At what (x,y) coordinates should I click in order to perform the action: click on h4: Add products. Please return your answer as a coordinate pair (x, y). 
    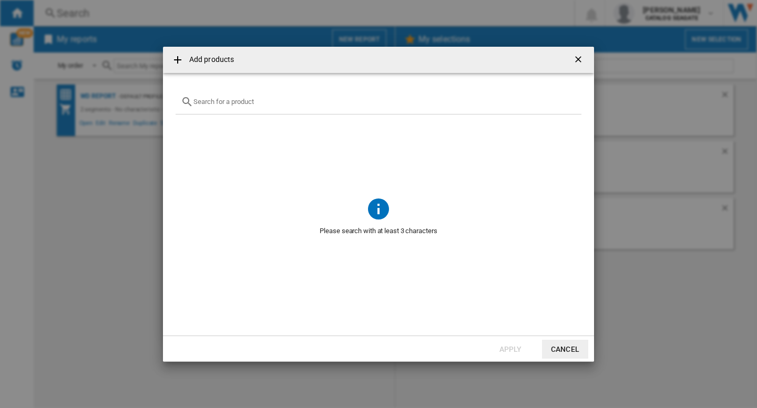
    Looking at the image, I should click on (209, 60).